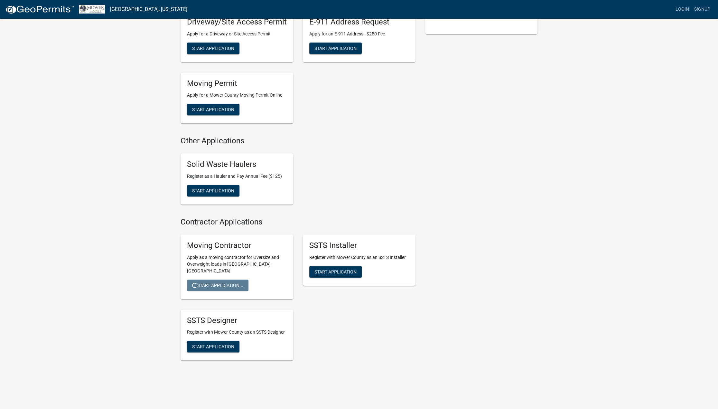  What do you see at coordinates (218, 285) in the screenshot?
I see `button: Start Application...` at bounding box center [218, 285].